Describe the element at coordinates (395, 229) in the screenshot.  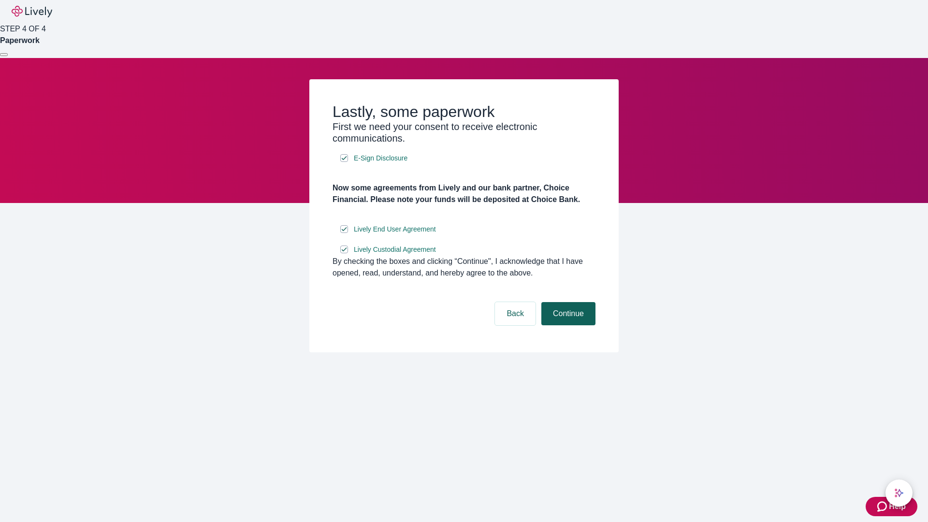
I see `span: Lively End User Agreement` at that location.